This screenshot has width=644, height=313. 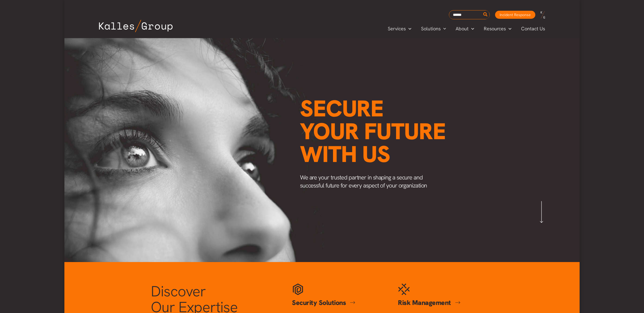 What do you see at coordinates (136, 26) in the screenshot?
I see `img: Kalles Group` at bounding box center [136, 26].